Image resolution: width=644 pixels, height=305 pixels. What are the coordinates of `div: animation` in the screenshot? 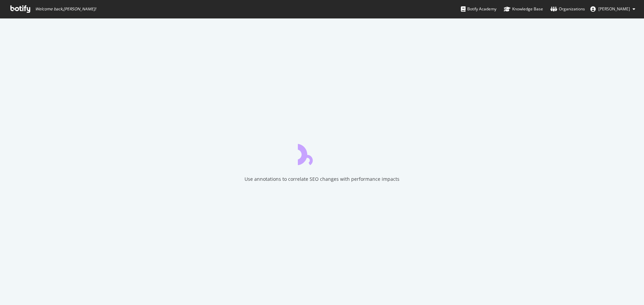 It's located at (322, 153).